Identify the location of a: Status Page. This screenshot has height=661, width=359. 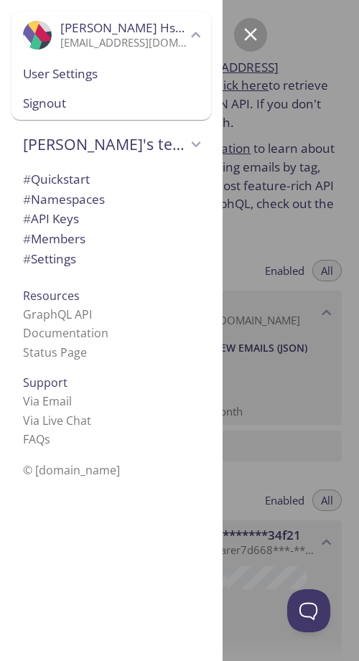
(55, 353).